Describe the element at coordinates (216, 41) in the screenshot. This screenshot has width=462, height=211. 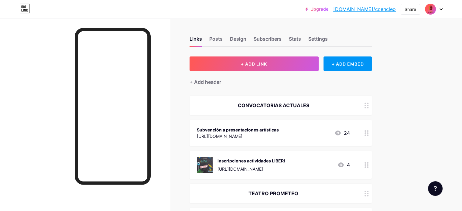
I see `div: Posts` at that location.